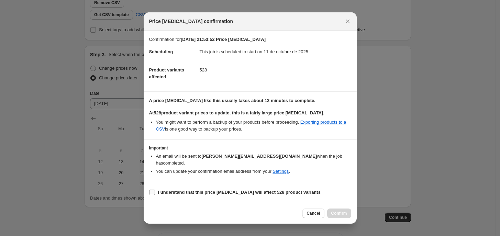 This screenshot has height=236, width=500. I want to click on button: Cancel, so click(313, 213).